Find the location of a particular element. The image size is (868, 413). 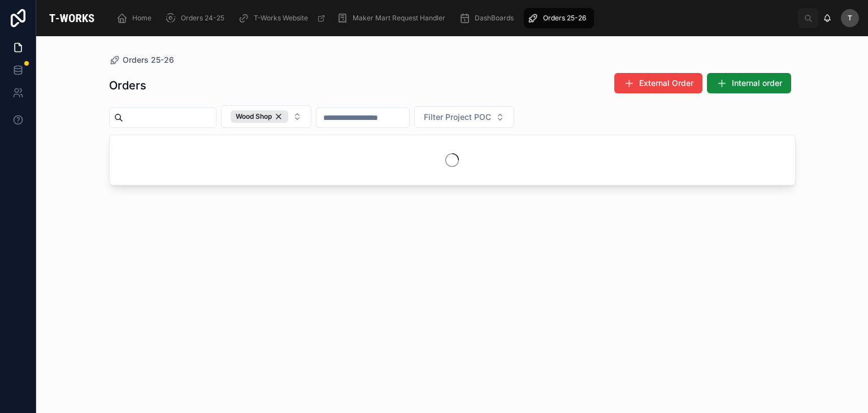

h1: Orders is located at coordinates (128, 86).